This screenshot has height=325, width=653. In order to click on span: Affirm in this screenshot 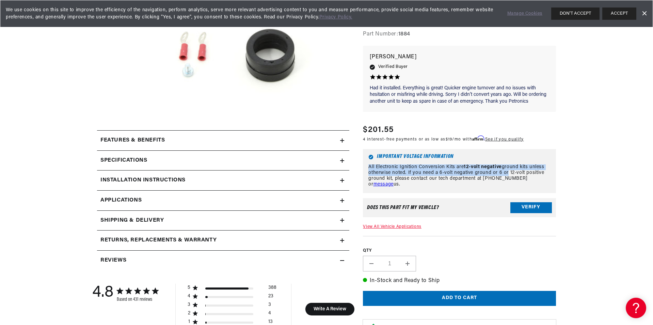, I will do `click(478, 138)`.